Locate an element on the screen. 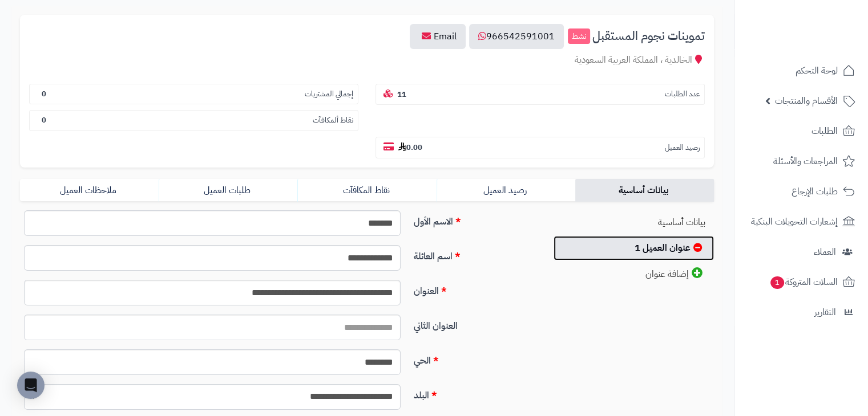 The image size is (868, 416). a: إضافة عنوان is located at coordinates (634, 274).